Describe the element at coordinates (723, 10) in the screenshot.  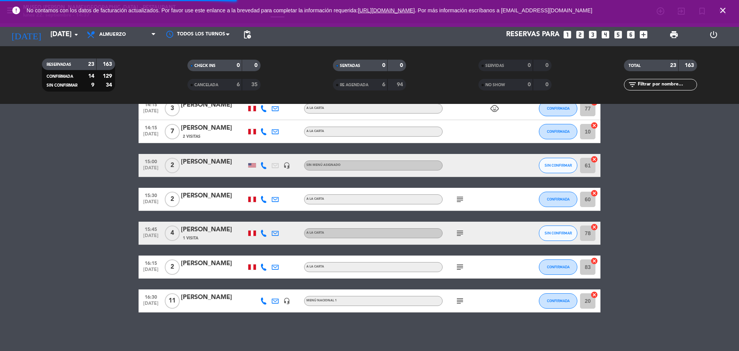
I see `i: close` at that location.